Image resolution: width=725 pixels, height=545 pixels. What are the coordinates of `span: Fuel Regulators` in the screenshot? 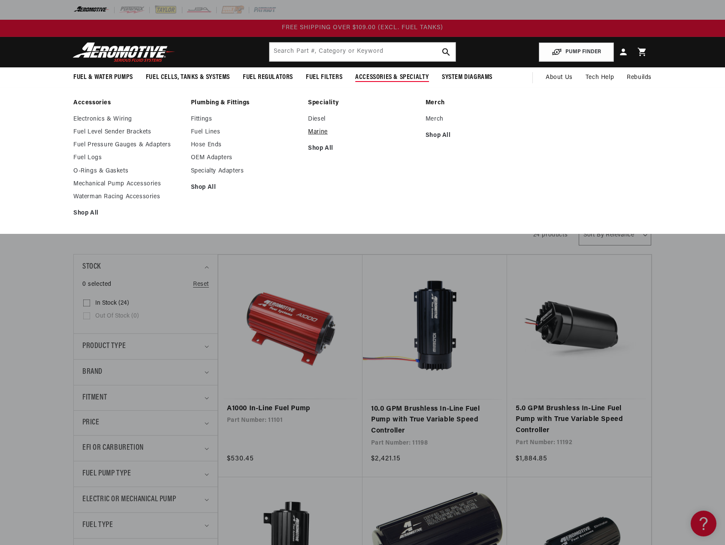 It's located at (268, 77).